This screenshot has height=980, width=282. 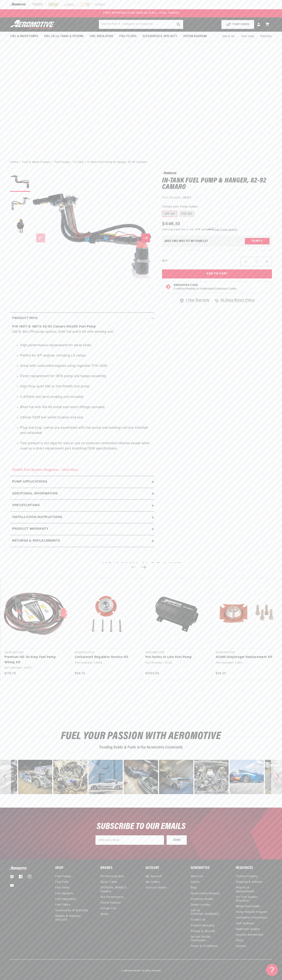 What do you see at coordinates (164, 261) in the screenshot?
I see `label: QTY` at bounding box center [164, 261].